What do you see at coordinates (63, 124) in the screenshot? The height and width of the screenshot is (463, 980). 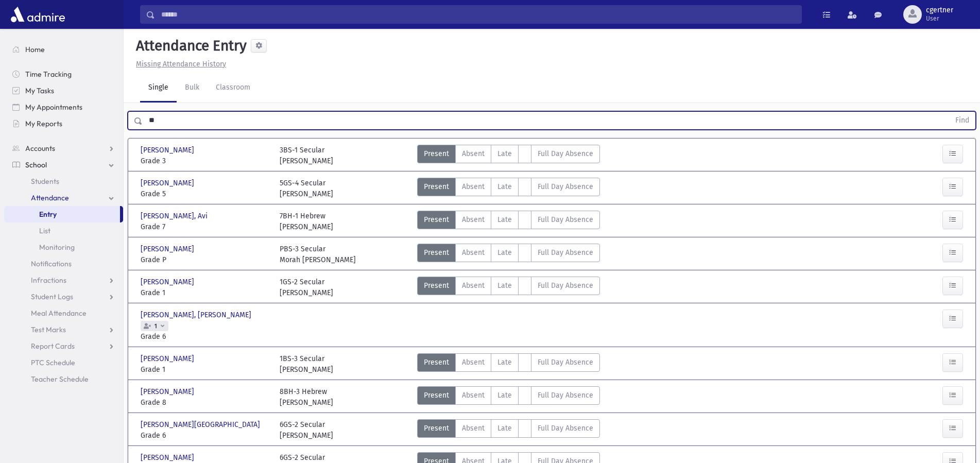 I see `a: My Reports` at bounding box center [63, 124].